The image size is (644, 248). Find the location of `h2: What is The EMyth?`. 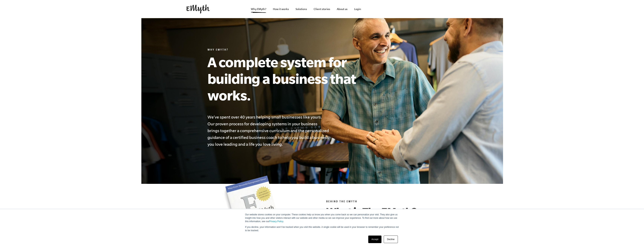

h2: What is The EMyth? is located at coordinates (372, 211).